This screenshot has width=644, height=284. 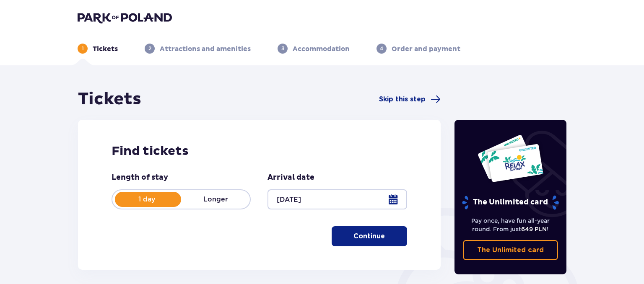 I want to click on img: Park of Poland logo, so click(x=125, y=18).